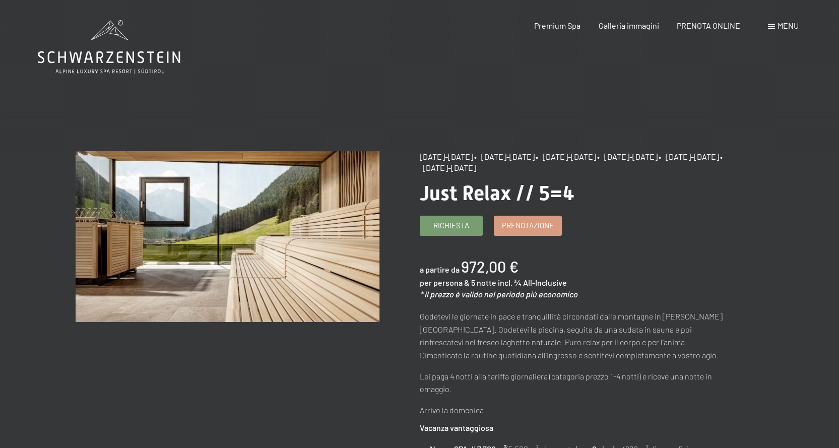 The height and width of the screenshot is (448, 839). Describe the element at coordinates (497, 193) in the screenshot. I see `span: Just Relax // 5=4` at that location.